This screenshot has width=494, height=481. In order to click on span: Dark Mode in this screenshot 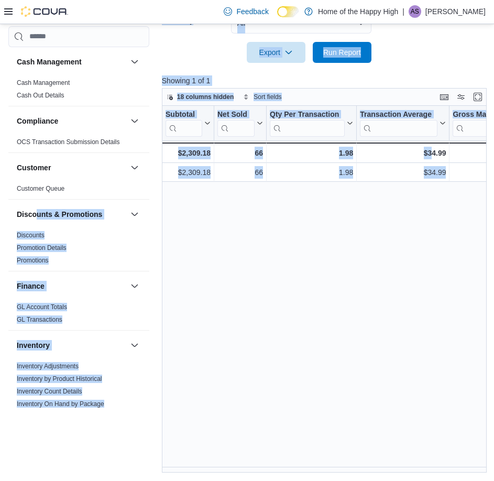, I will do `click(277, 17)`.